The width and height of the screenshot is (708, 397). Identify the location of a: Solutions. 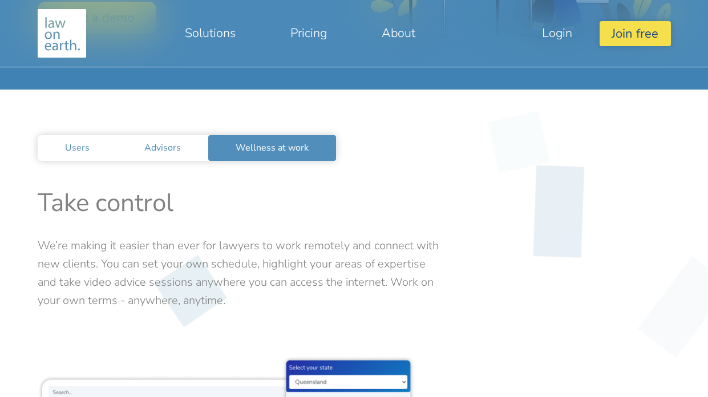
(210, 33).